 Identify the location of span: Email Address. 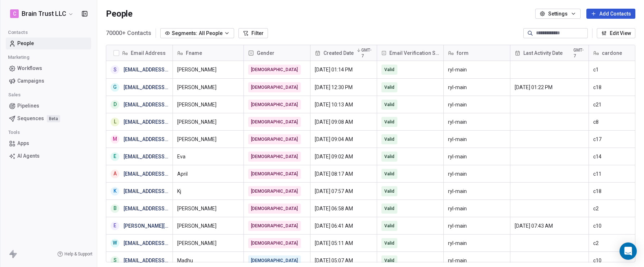
(148, 53).